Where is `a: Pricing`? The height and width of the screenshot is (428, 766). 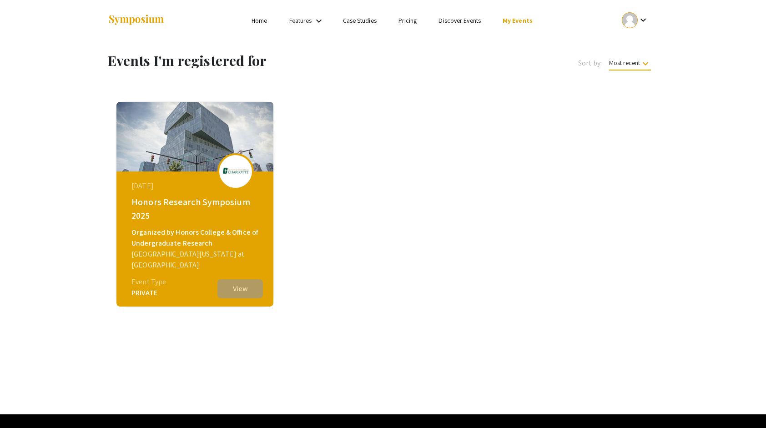 a: Pricing is located at coordinates (408, 20).